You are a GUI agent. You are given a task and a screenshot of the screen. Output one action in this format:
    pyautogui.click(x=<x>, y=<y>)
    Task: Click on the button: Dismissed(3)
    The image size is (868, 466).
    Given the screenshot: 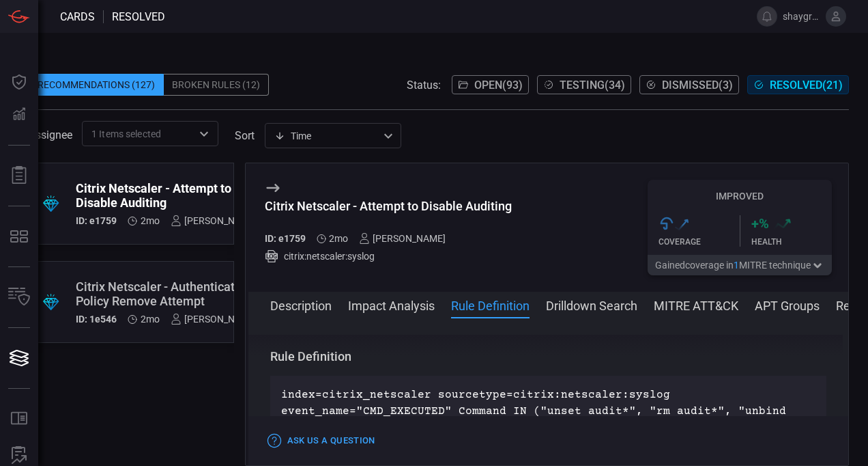 What is the action you would take?
    pyautogui.click(x=688, y=85)
    